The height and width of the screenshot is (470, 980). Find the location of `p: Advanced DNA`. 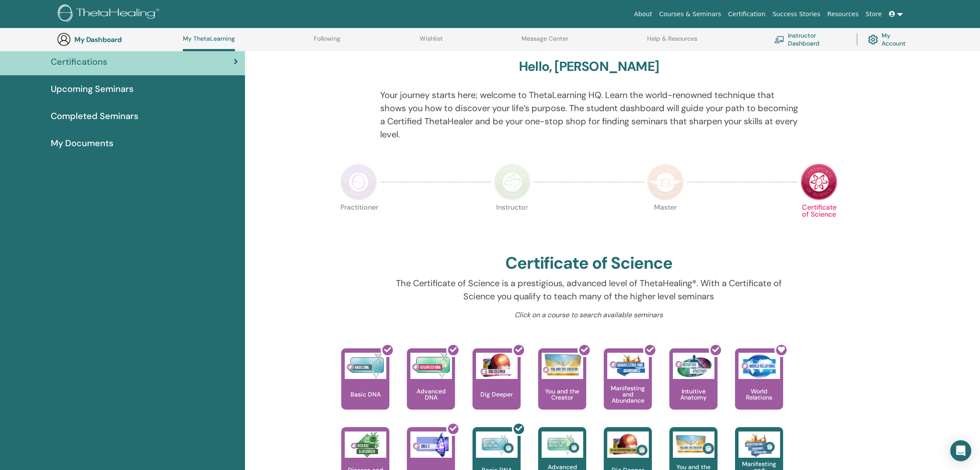

p: Advanced DNA is located at coordinates (431, 394).